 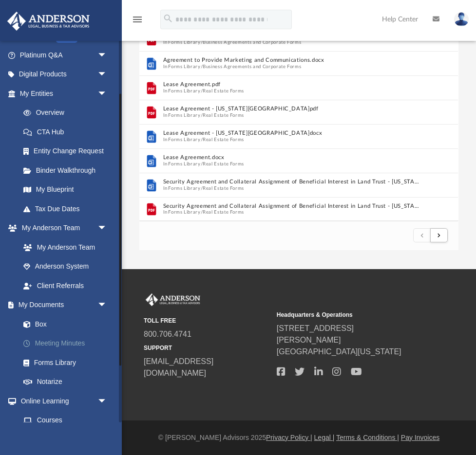 What do you see at coordinates (65, 421) in the screenshot?
I see `a: Courses` at bounding box center [65, 421].